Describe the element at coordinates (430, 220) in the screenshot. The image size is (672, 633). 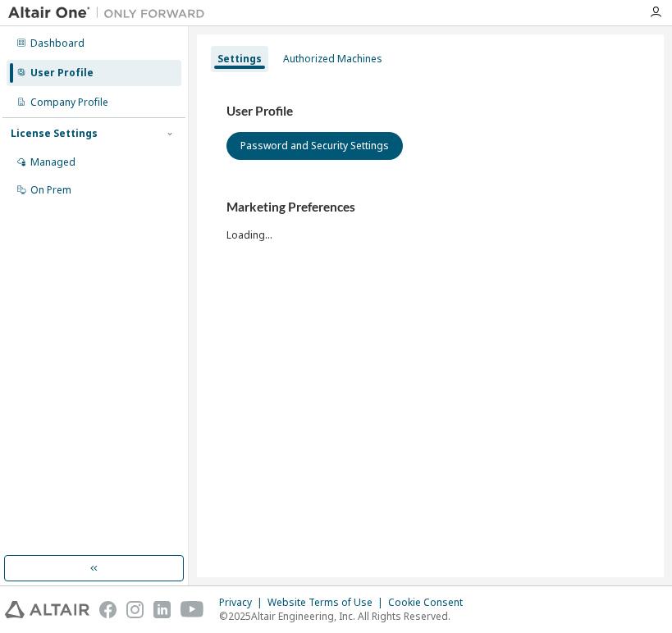
I see `div: Loading...` at that location.